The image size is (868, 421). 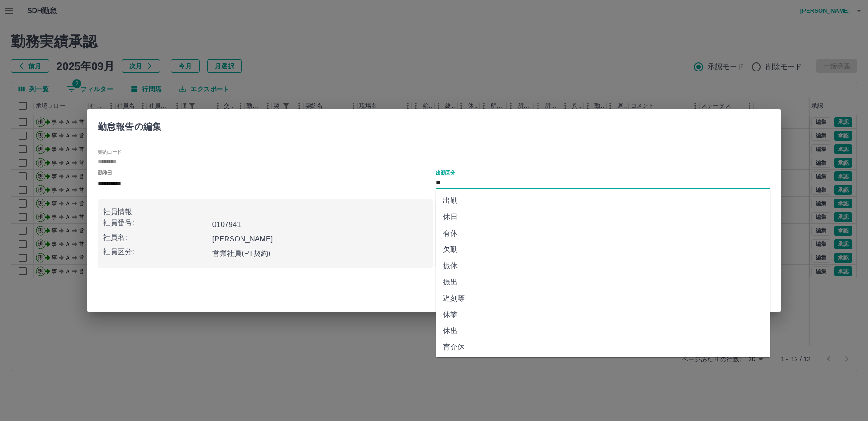 What do you see at coordinates (603, 363) in the screenshot?
I see `li: 不就労` at bounding box center [603, 363].